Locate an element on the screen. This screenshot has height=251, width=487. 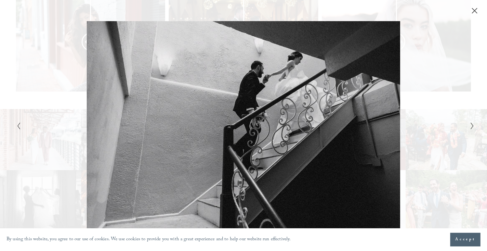
span: Accept is located at coordinates (465, 240).